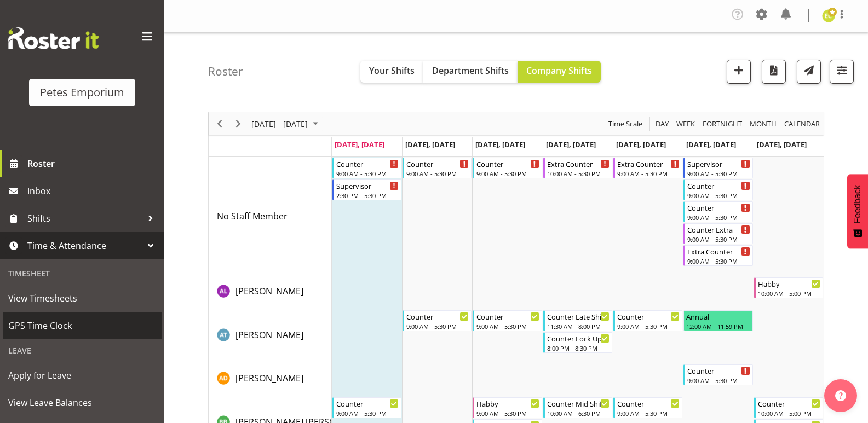  I want to click on button: Timeline Month, so click(763, 124).